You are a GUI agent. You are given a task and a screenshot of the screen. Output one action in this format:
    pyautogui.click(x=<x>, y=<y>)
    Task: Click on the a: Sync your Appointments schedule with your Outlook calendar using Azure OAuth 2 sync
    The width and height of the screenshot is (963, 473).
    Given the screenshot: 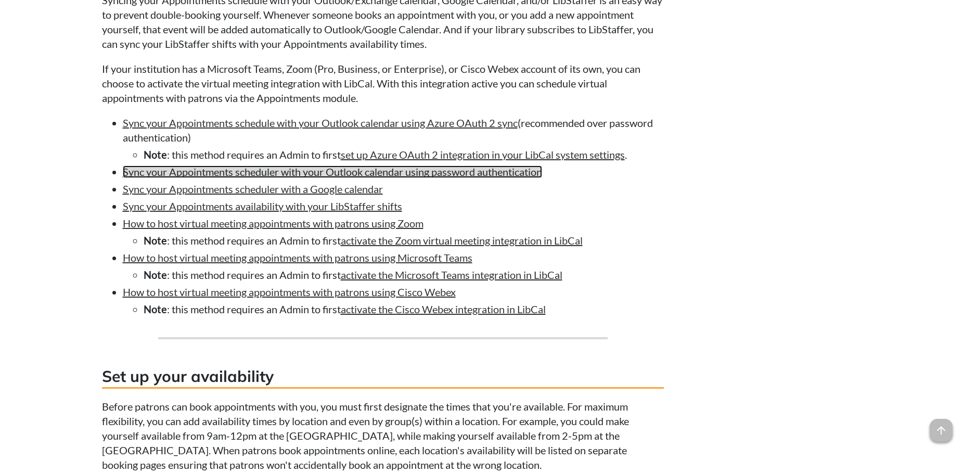 What is the action you would take?
    pyautogui.click(x=320, y=123)
    